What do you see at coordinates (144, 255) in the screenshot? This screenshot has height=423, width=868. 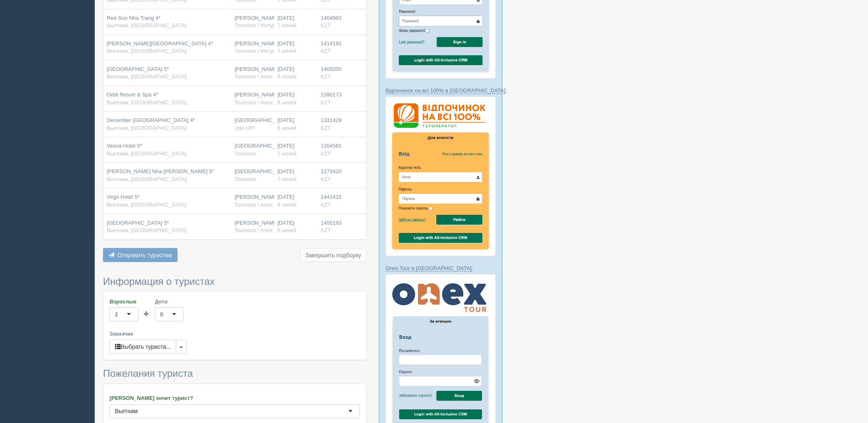 I see `span: Отправить туристам` at bounding box center [144, 255].